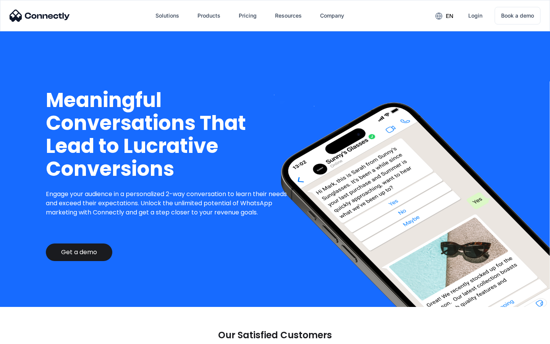  I want to click on p: Our Satisfied Customers, so click(275, 335).